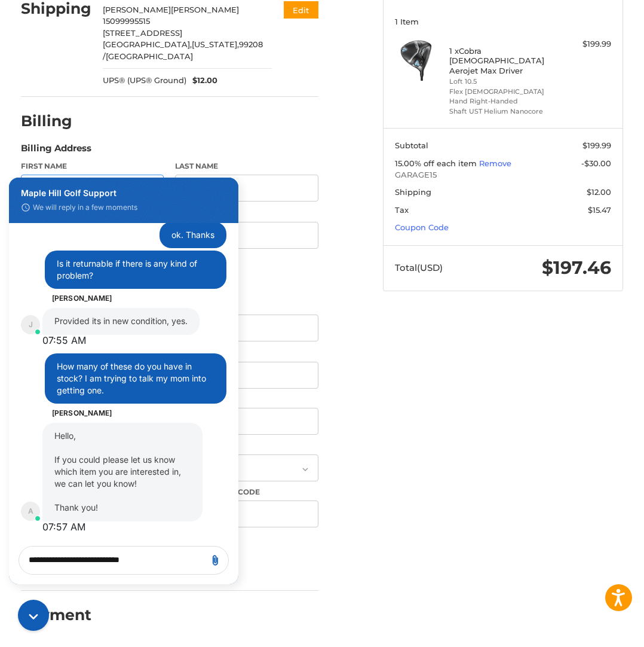 The image size is (644, 647). What do you see at coordinates (121, 149) in the screenshot?
I see `div: Provided its in new condition, yes.` at bounding box center [121, 149].